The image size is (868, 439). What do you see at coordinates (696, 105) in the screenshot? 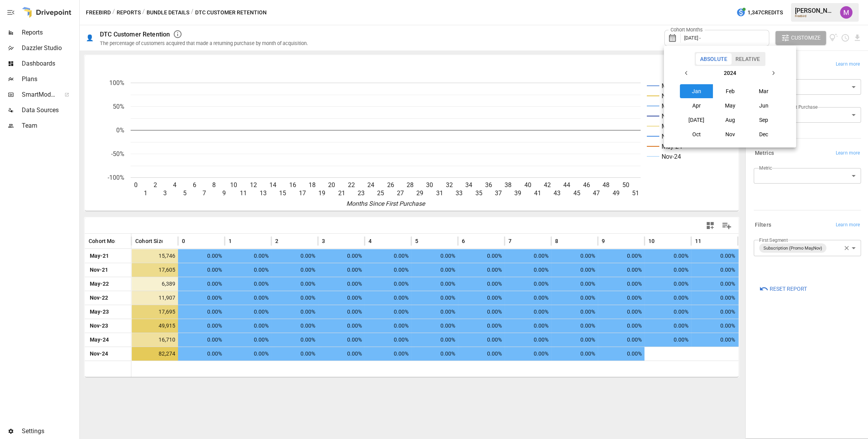
I see `button: Apr` at bounding box center [696, 105].